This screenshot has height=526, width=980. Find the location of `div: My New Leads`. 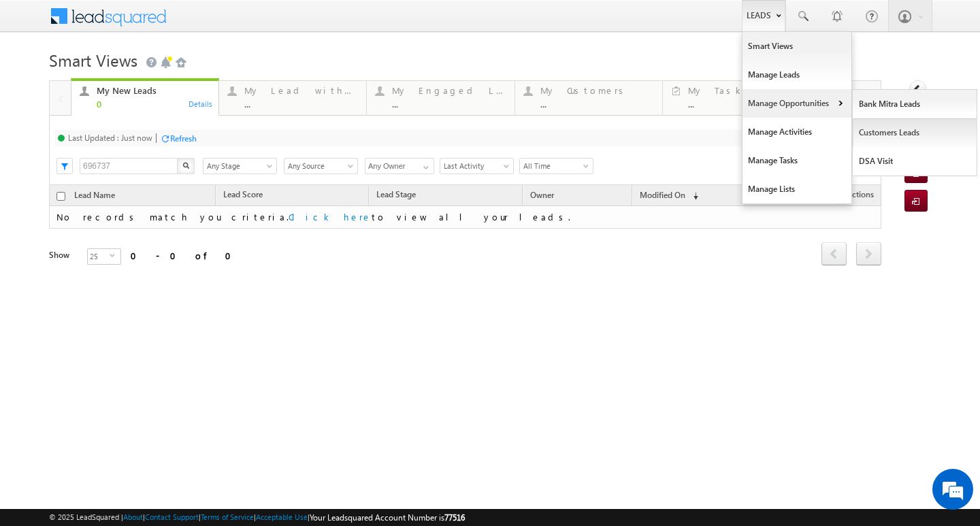

div: My New Leads is located at coordinates (153, 91).